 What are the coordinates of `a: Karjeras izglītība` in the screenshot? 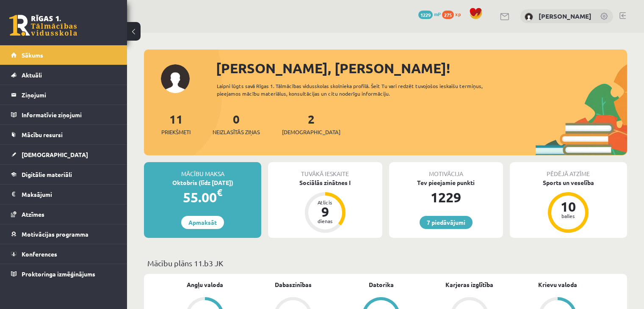 It's located at (469, 284).